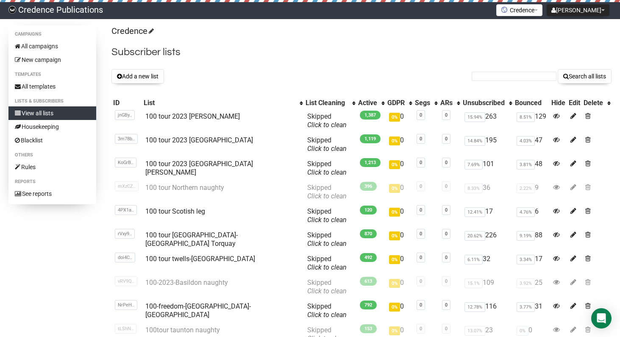  What do you see at coordinates (399, 103) in the screenshot?
I see `th: GDPR: No sort applied, activate to apply an ascending sort` at bounding box center [399, 103].